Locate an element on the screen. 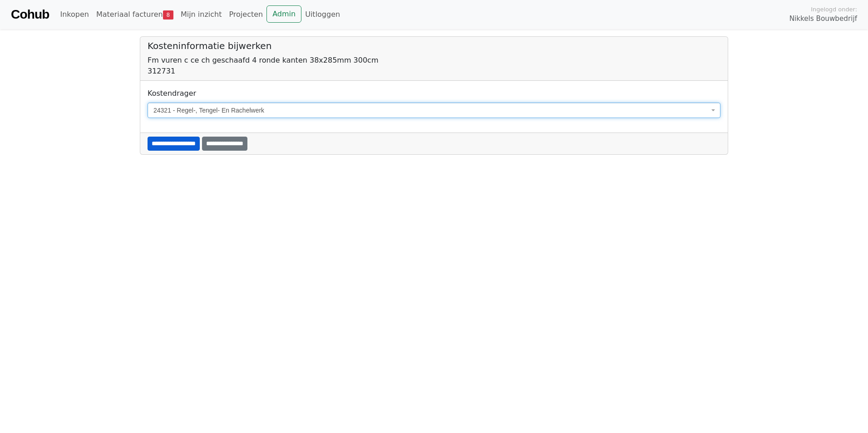 This screenshot has height=433, width=868. h5: Kosteninformatie bijwerken is located at coordinates (434, 46).